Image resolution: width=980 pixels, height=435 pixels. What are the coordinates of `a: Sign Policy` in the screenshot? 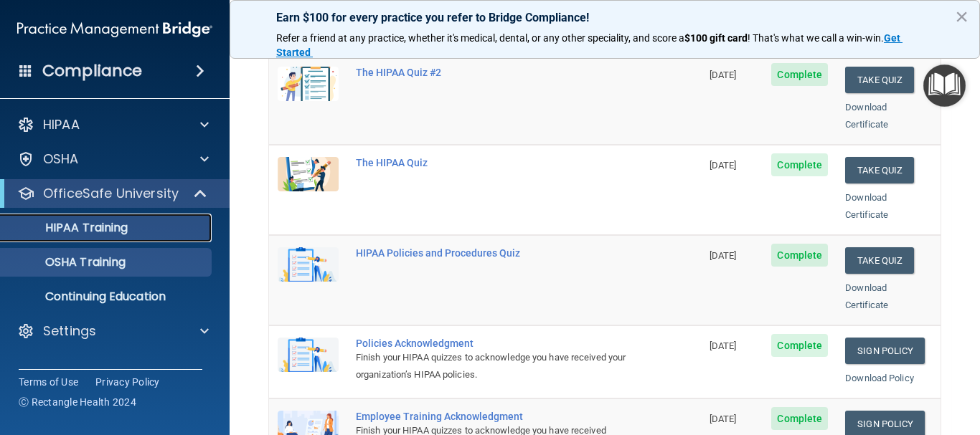 It's located at (885, 351).